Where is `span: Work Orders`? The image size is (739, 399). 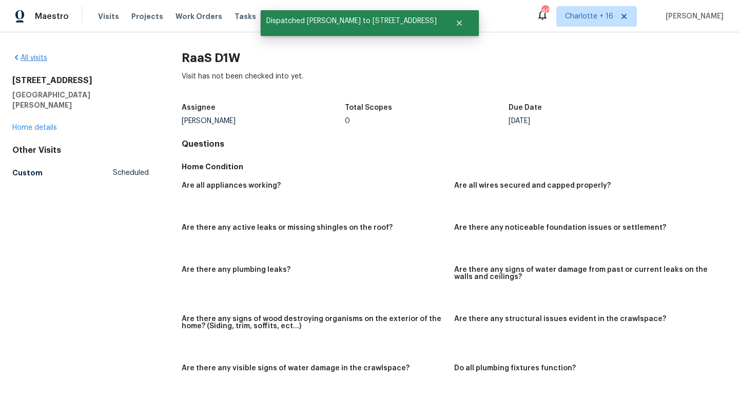 span: Work Orders is located at coordinates (199, 16).